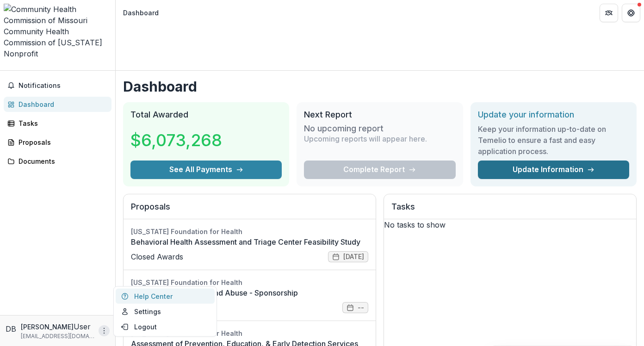  I want to click on h3: Keep your information up-to-date on Temelio to ensure a fast and easy application process., so click(553, 140).